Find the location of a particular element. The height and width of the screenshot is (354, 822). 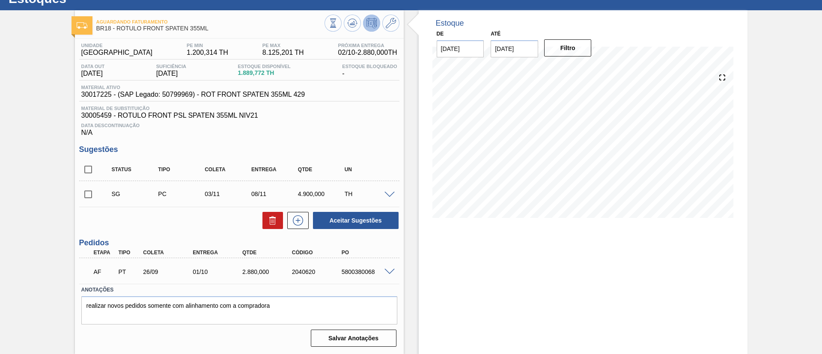

div: 03/11/2025 is located at coordinates (228, 194).